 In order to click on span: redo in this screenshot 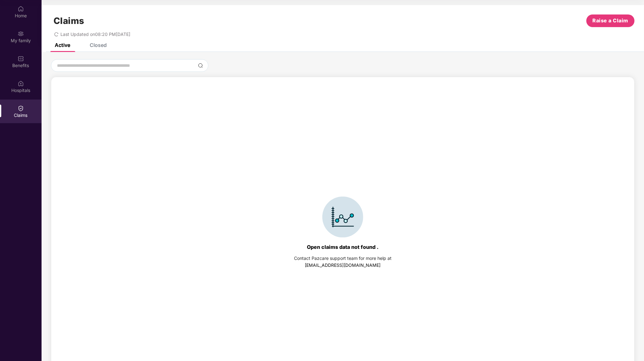, I will do `click(57, 34)`.